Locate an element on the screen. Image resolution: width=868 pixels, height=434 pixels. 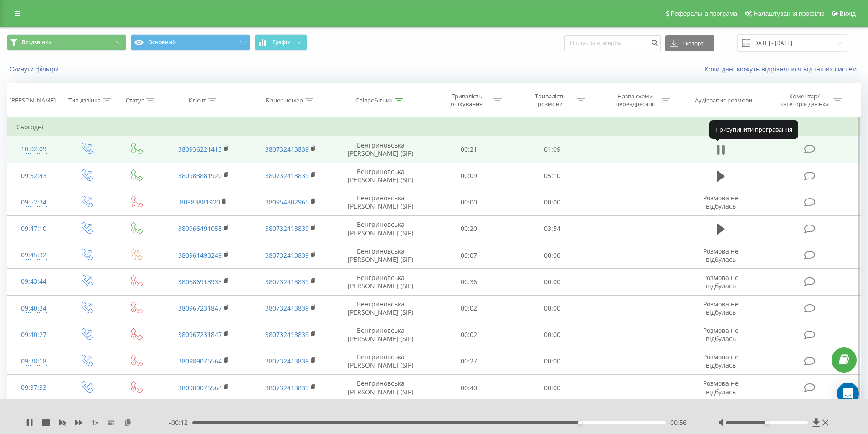
div: Статус is located at coordinates (135, 100).